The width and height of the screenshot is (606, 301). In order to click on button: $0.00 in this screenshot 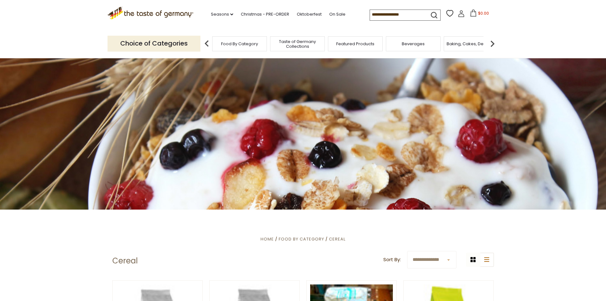, I will do `click(480, 14)`.